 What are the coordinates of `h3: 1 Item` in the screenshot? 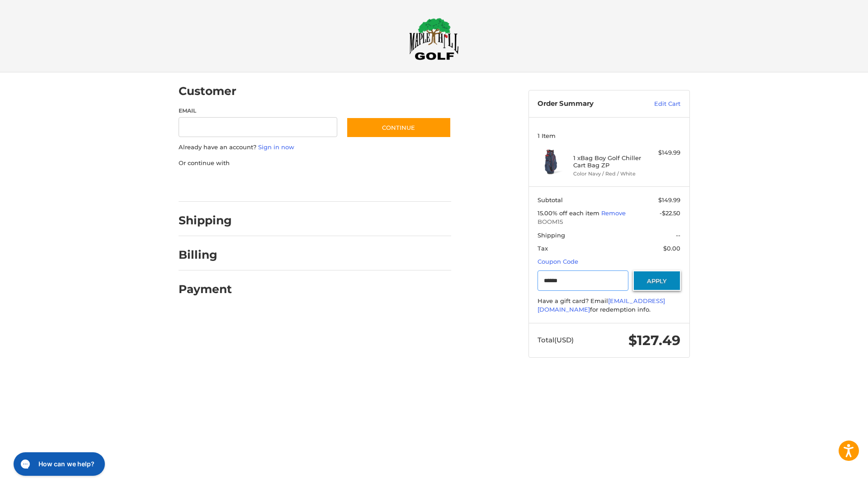 It's located at (609, 136).